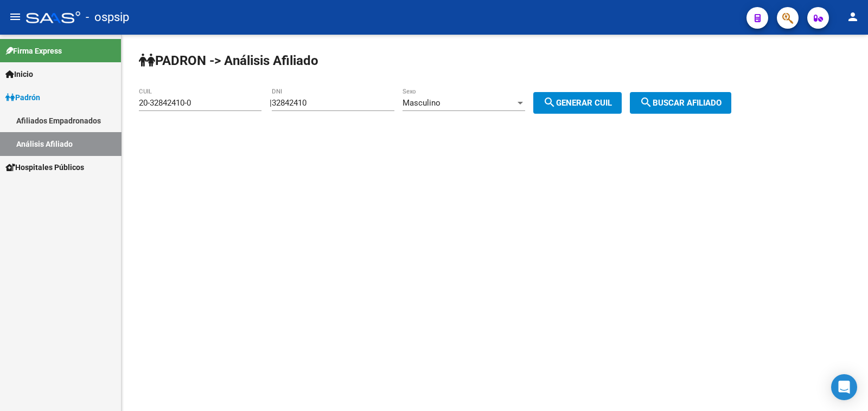 Image resolution: width=868 pixels, height=411 pixels. Describe the element at coordinates (680, 103) in the screenshot. I see `span: Buscar afiliado` at that location.